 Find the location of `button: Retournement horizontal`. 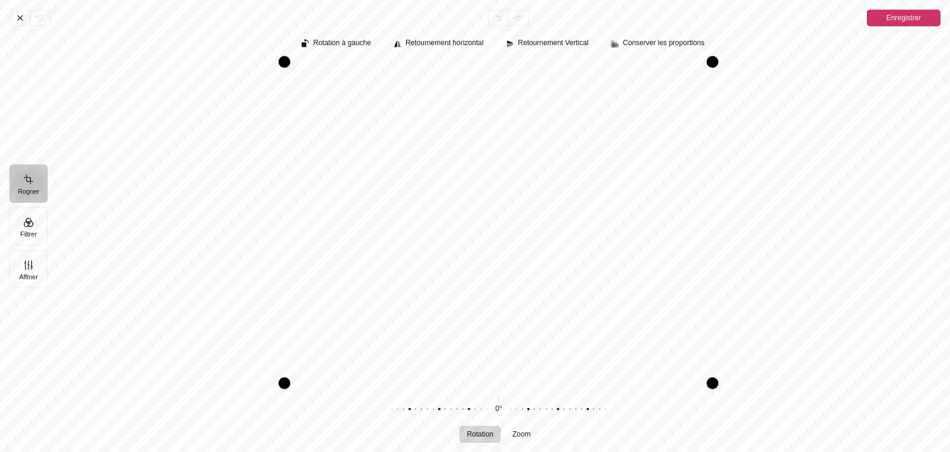

button: Retournement horizontal is located at coordinates (439, 44).